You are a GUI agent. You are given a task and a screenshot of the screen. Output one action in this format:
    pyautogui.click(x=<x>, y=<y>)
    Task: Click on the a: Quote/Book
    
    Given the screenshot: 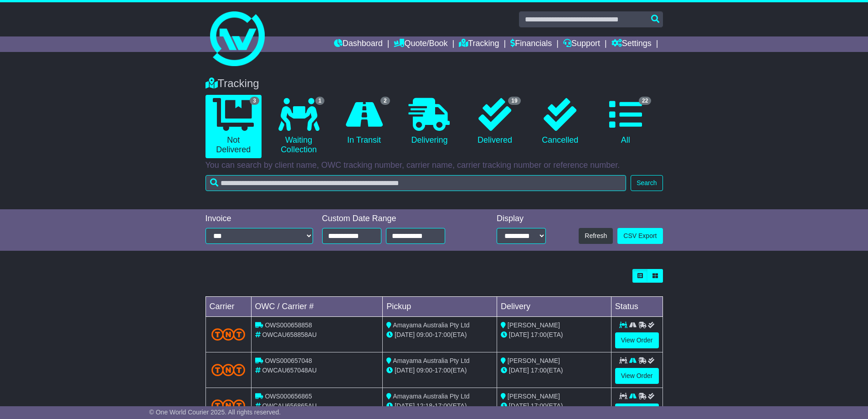 What is the action you would take?
    pyautogui.click(x=420, y=44)
    